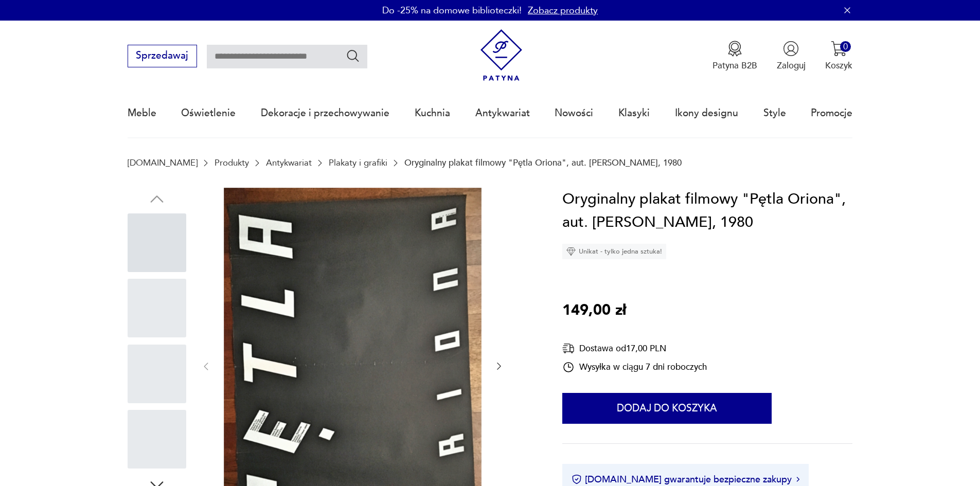  What do you see at coordinates (667, 408) in the screenshot?
I see `button: Dodaj do koszyka` at bounding box center [667, 408].